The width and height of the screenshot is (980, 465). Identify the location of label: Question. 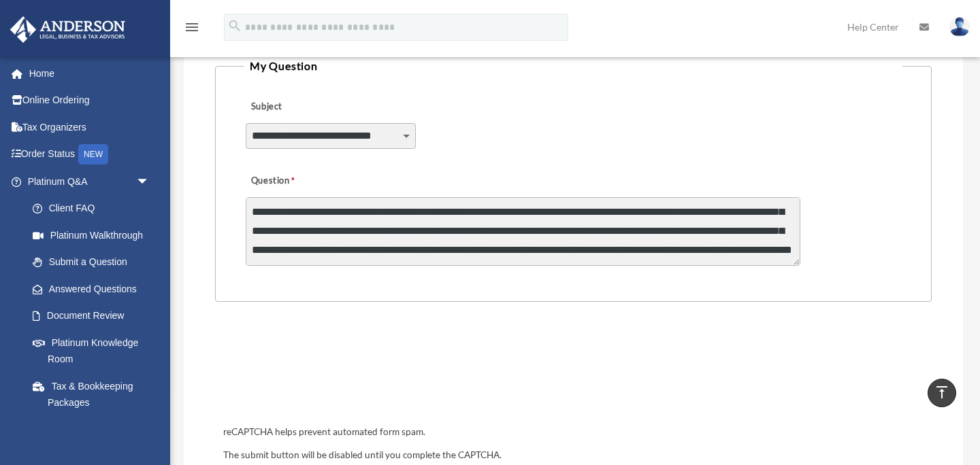
(298, 182).